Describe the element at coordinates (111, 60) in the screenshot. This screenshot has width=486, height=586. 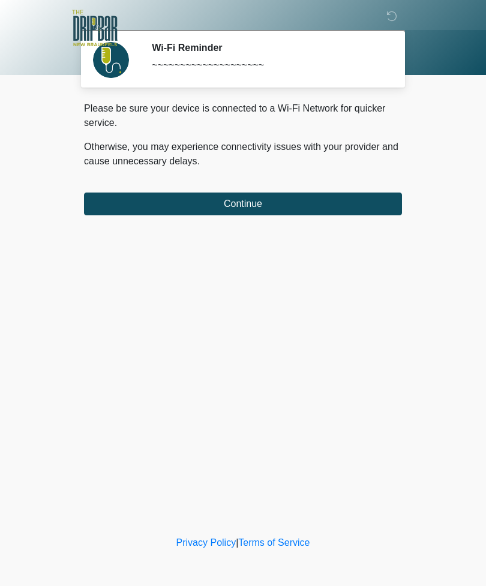
I see `img: Agent Avatar` at that location.